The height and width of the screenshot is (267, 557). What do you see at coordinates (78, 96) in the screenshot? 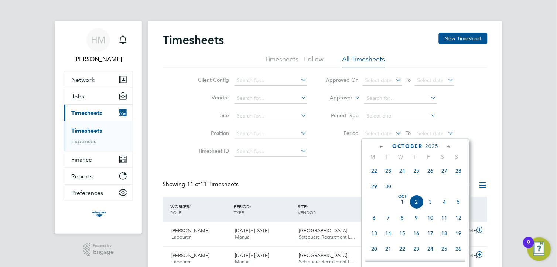
I see `span: Jobs` at bounding box center [78, 96].